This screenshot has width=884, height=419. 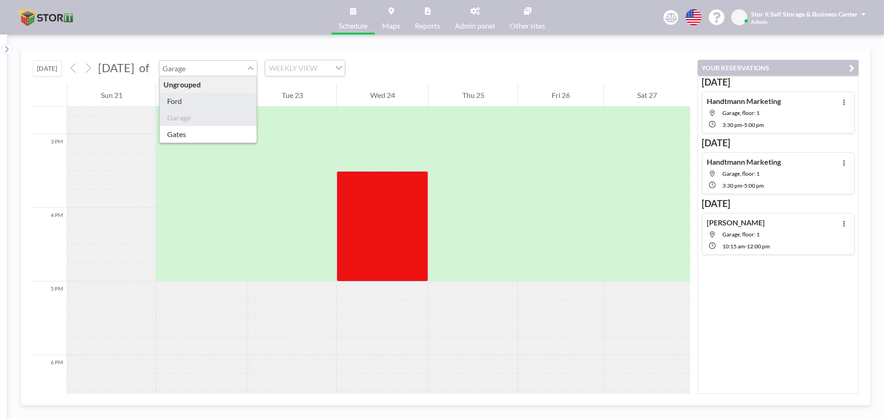 I want to click on span: Reports, so click(x=427, y=26).